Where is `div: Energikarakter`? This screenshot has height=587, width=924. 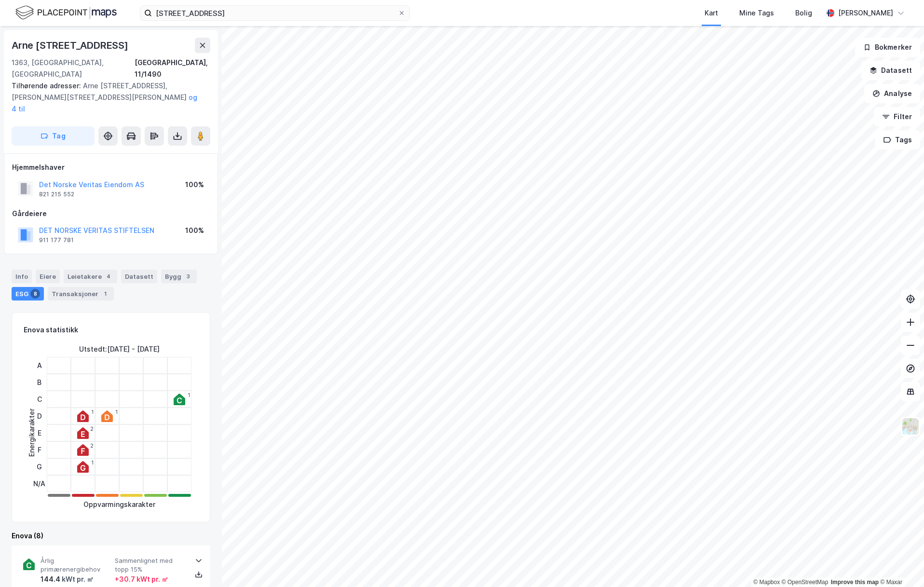 div: Energikarakter is located at coordinates (31, 433).